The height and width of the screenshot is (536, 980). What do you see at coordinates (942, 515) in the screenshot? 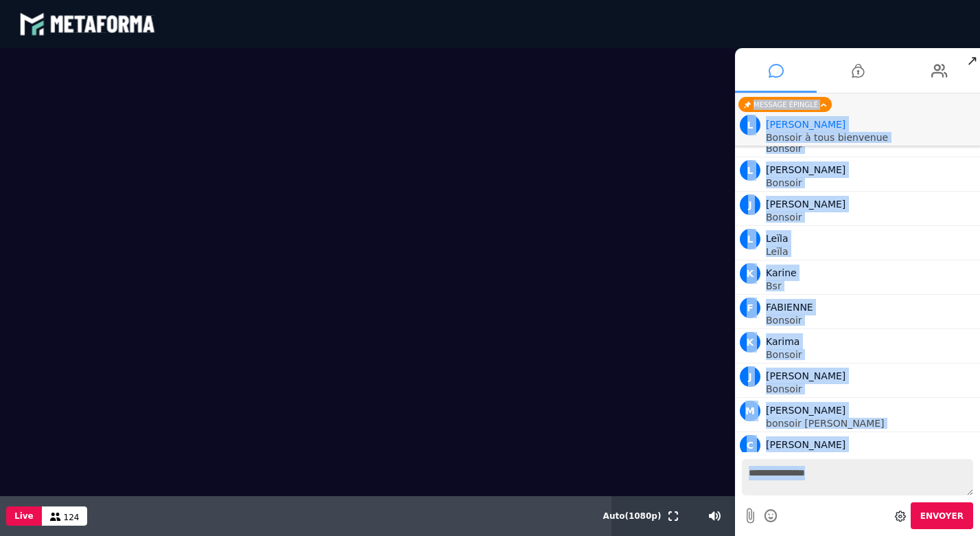
I see `button: Envoyer` at bounding box center [942, 515].